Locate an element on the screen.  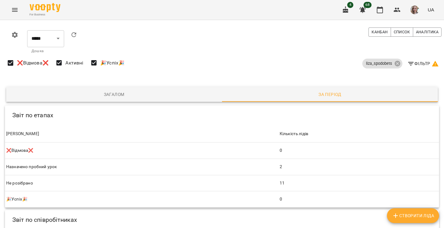
div: Table Toolbar is located at coordinates (222, 115).